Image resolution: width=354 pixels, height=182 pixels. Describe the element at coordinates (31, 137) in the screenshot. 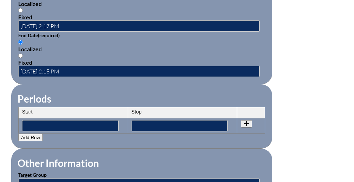

I see `button: Add Row` at that location.